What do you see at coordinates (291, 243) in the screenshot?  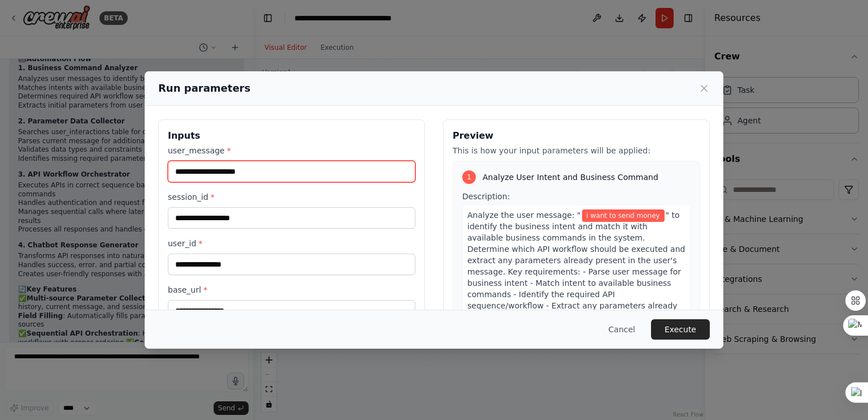 I see `label: user_id` at bounding box center [291, 243].